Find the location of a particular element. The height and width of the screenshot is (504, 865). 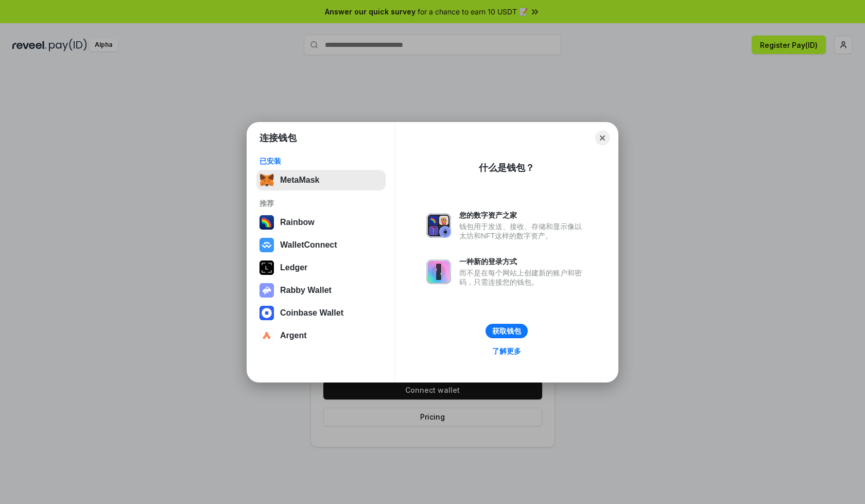

a: 了解更多 is located at coordinates (507, 351).